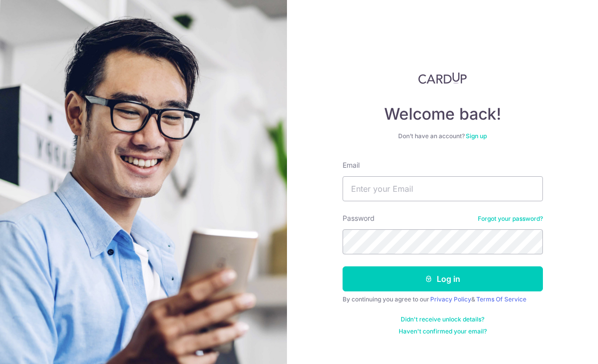 The width and height of the screenshot is (598, 364). What do you see at coordinates (442, 319) in the screenshot?
I see `a: Didn't receive unlock details?` at bounding box center [442, 319].